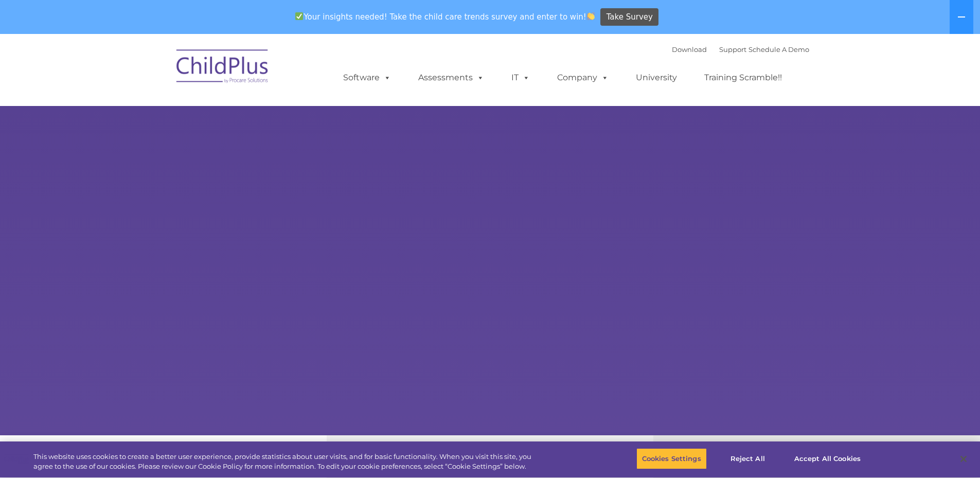 The width and height of the screenshot is (980, 478). Describe the element at coordinates (286, 462) in the screenshot. I see `div: This website uses cookies to create a better user experience, provide statistics about user visit...` at that location.